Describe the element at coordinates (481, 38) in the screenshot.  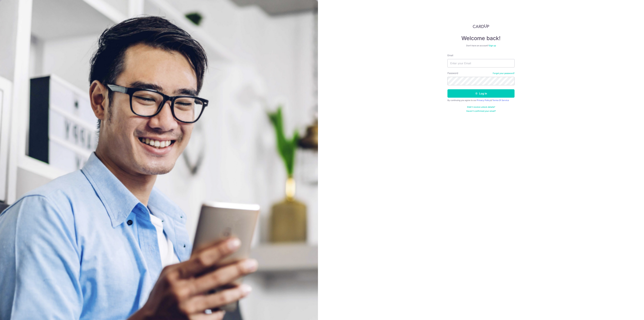
I see `h4: Welcome back!` at that location.